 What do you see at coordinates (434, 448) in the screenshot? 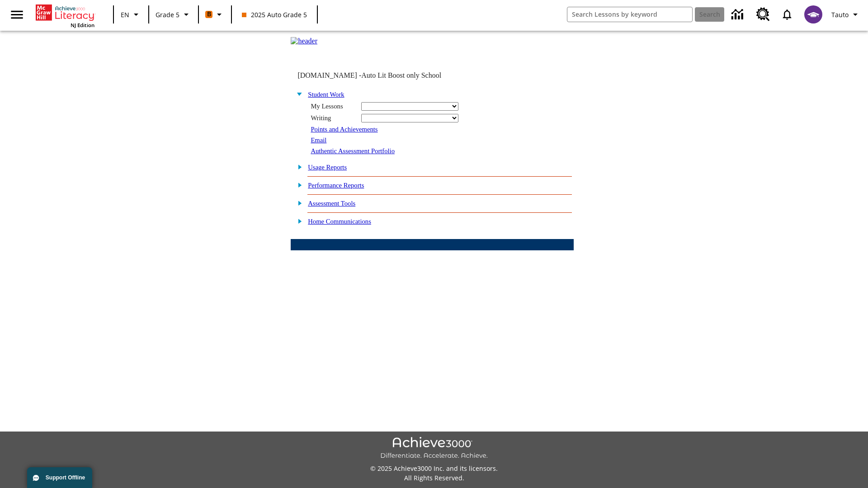
I see `img: Achieve3000 Differentiate Accelerate Achieve` at bounding box center [434, 448].